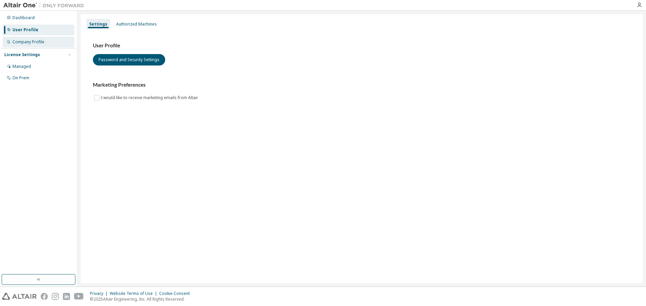 The image size is (646, 306). Describe the element at coordinates (55, 297) in the screenshot. I see `img: instagram.svg` at that location.